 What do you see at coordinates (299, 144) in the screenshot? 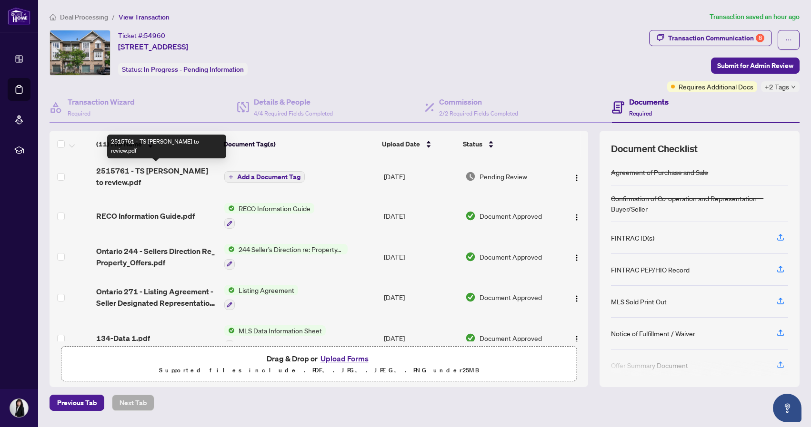
I see `th: Document Tag(s)` at bounding box center [299, 144].